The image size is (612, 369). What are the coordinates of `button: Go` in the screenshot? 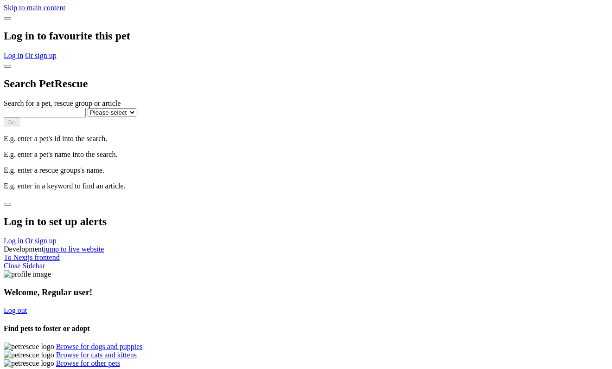 It's located at (12, 122).